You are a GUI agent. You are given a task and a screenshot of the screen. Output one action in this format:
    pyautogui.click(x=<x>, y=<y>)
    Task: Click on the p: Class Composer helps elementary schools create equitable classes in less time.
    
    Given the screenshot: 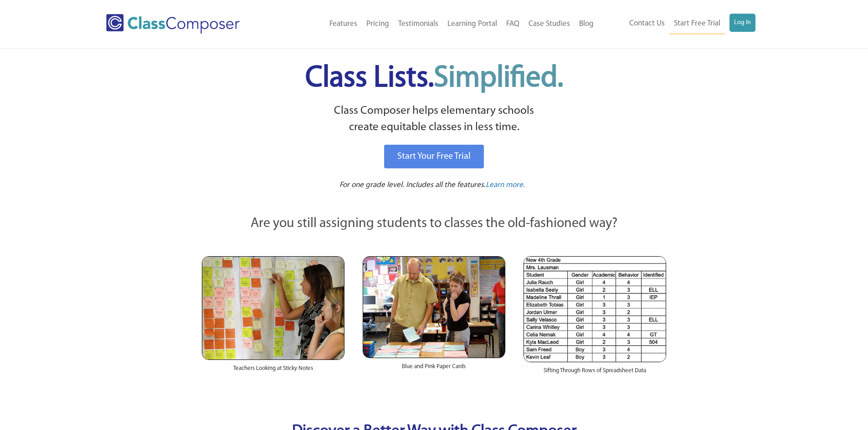 What is the action you would take?
    pyautogui.click(x=434, y=119)
    